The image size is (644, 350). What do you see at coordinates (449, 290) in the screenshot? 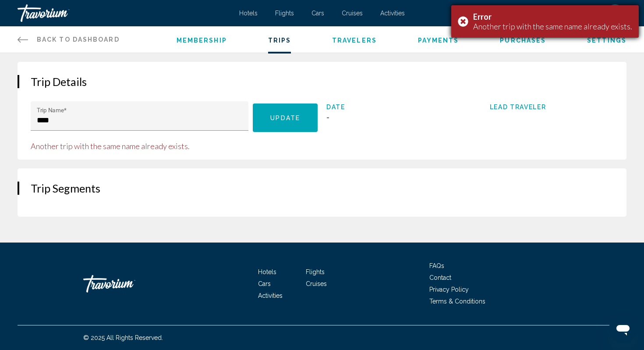
I see `a: Privacy Policy` at bounding box center [449, 290].